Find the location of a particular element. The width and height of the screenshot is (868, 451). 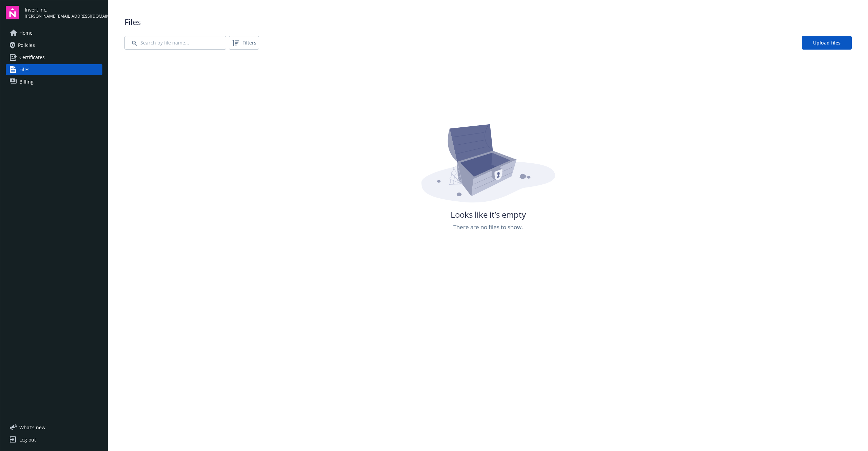

span: Upload files is located at coordinates (827, 43).